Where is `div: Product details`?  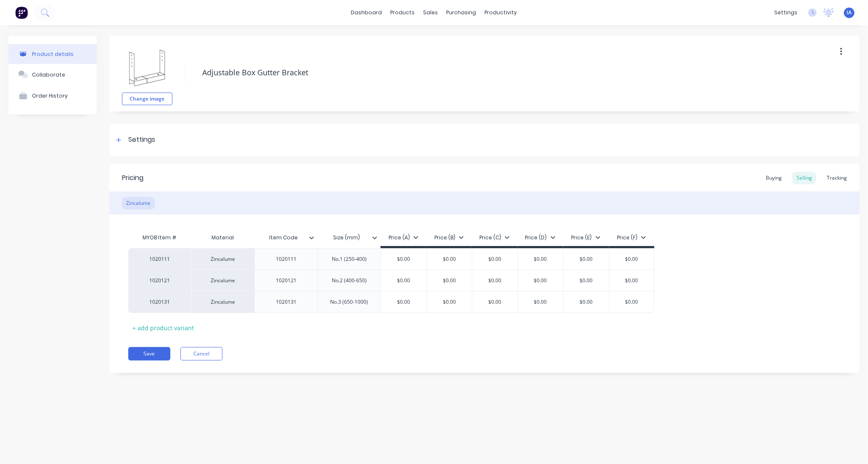 div: Product details is located at coordinates (53, 54).